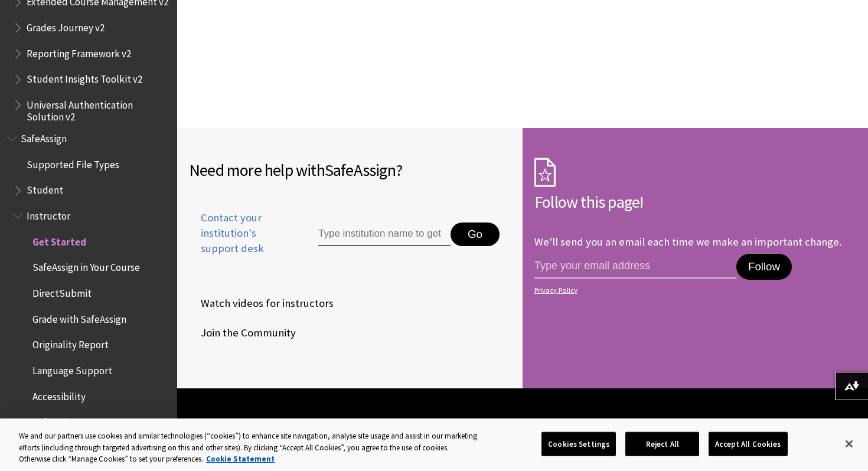  What do you see at coordinates (79, 51) in the screenshot?
I see `span: Reporting Framework v2` at bounding box center [79, 51].